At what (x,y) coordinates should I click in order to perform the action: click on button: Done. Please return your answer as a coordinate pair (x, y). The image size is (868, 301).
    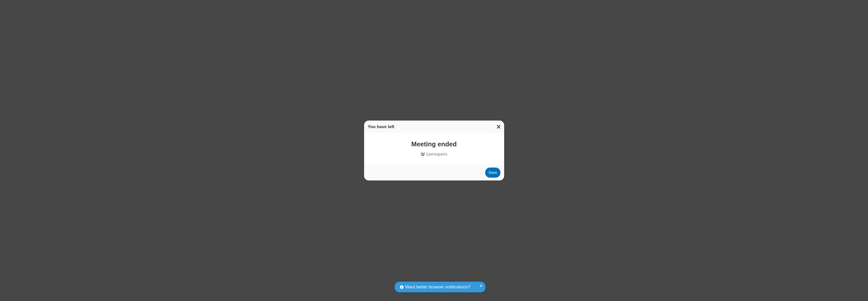
    Looking at the image, I should click on (493, 172).